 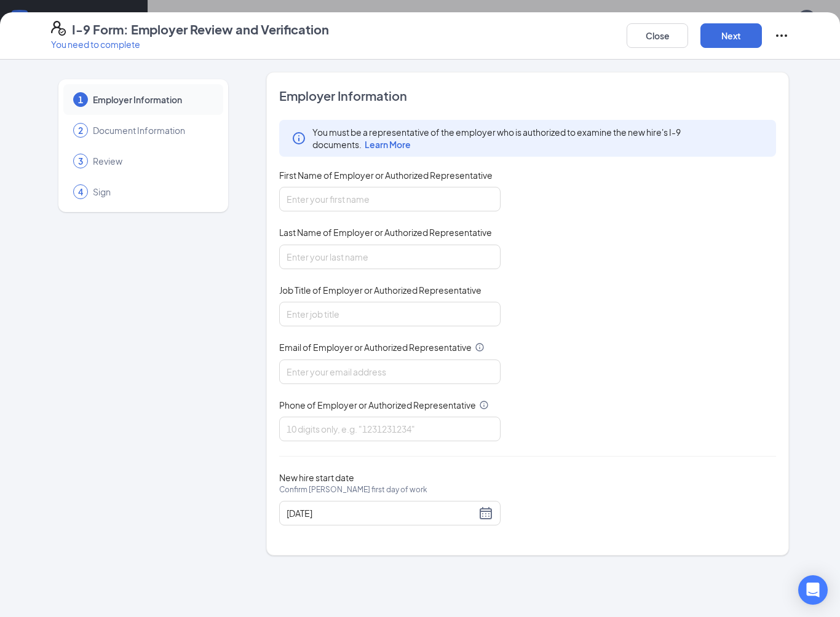 What do you see at coordinates (538, 138) in the screenshot?
I see `span: You must be a representative of the employer who is authorized to examine the new hire's I-9 docu...` at bounding box center [538, 138].